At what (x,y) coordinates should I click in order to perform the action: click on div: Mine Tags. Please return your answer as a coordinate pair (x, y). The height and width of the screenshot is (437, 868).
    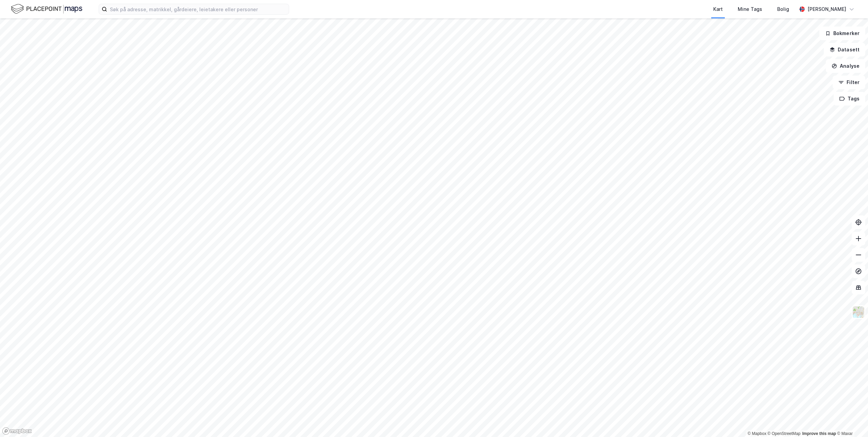
    Looking at the image, I should click on (750, 9).